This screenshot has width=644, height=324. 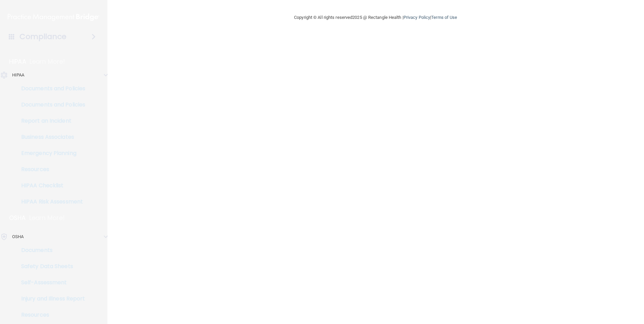 What do you see at coordinates (50, 153) in the screenshot?
I see `p: Emergency Planning` at bounding box center [50, 153].